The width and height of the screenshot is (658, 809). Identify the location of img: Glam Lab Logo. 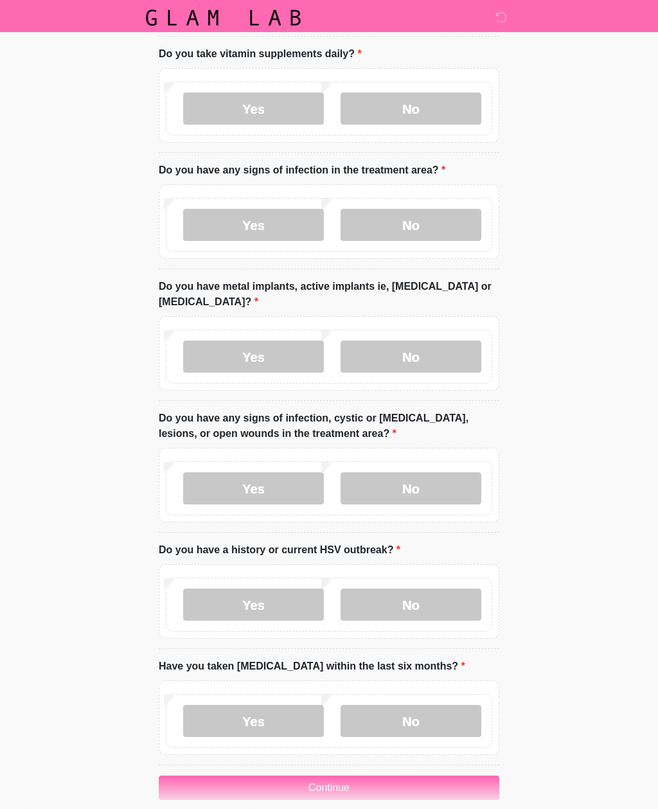
(223, 17).